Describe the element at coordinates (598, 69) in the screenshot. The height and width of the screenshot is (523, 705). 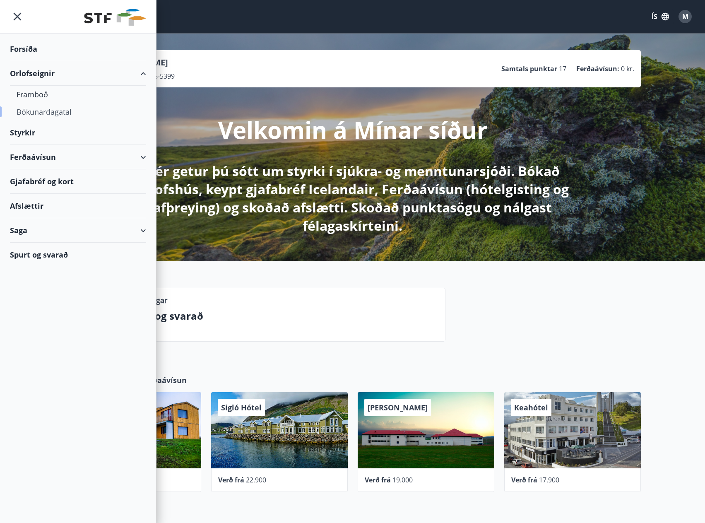
I see `p: Ferðaávísun :` at that location.